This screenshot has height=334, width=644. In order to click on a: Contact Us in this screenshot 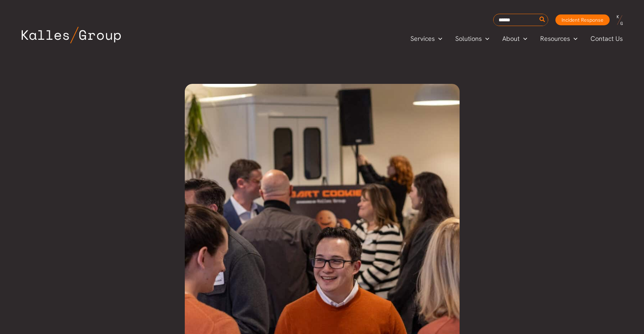, I will do `click(607, 38)`.